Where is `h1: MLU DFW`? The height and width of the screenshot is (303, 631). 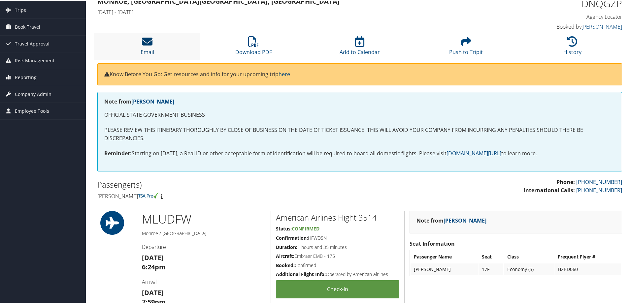
h1: MLU DFW is located at coordinates (204, 219).